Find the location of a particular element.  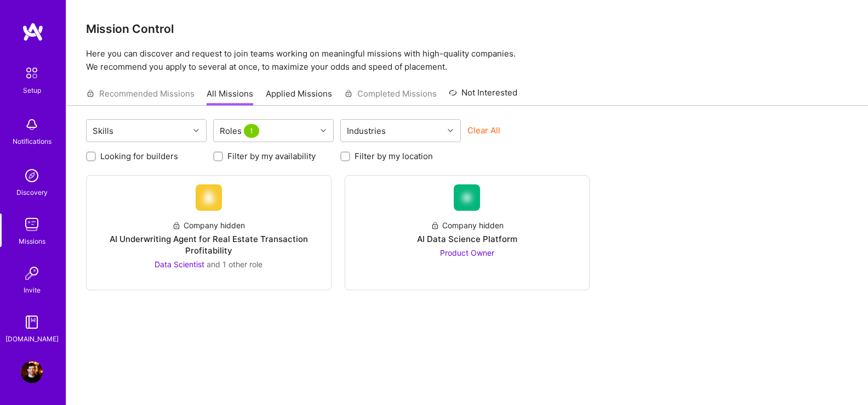

label: Filter by my location is located at coordinates (394, 156).